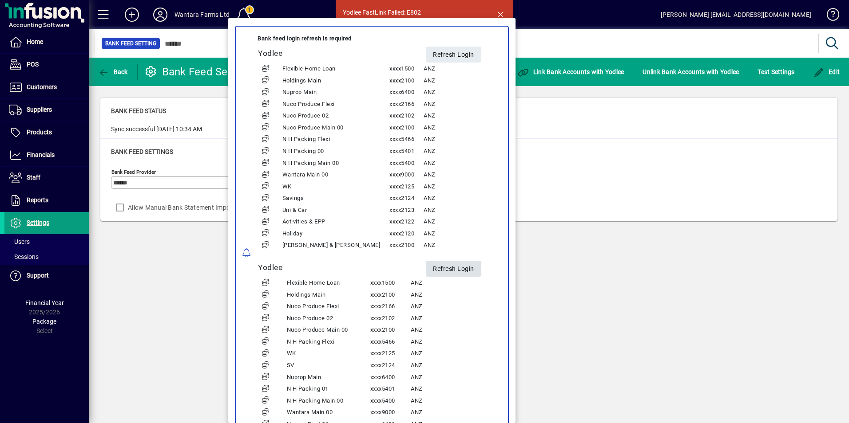 The image size is (849, 423). Describe the element at coordinates (336, 222) in the screenshot. I see `td: Activities & EPP` at that location.